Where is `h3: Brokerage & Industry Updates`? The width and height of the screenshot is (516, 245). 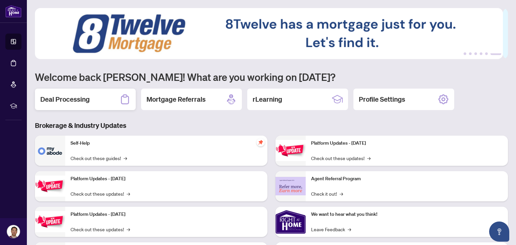 h3: Brokerage & Industry Updates is located at coordinates (271, 126).